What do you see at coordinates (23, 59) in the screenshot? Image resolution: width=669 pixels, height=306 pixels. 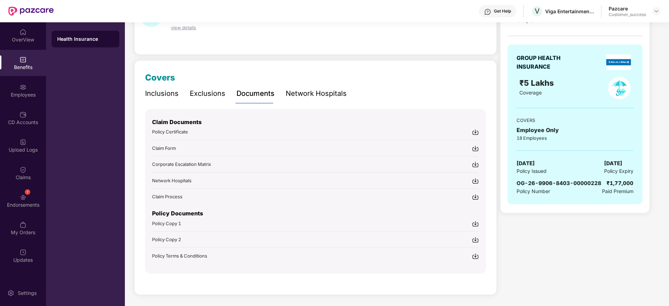 I see `img: svg+xml;base64,PHN2ZyBpZD0iQmVuZWZpdHMiIHhtbG5zPSJodHRwOi8vd3d3LnczLm9yZy8yMDAwL3N2ZyIgd2lkdGg9Ij...` at bounding box center [23, 59].